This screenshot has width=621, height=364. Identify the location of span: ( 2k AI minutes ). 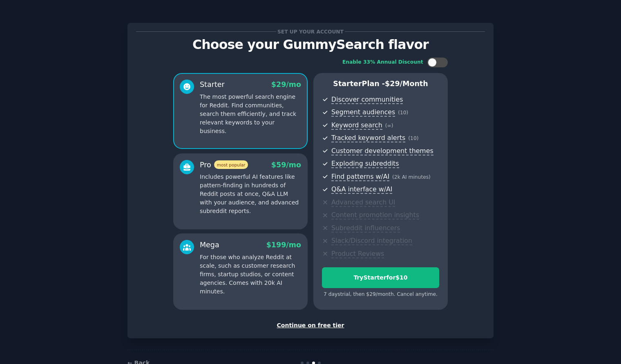
(412, 177).